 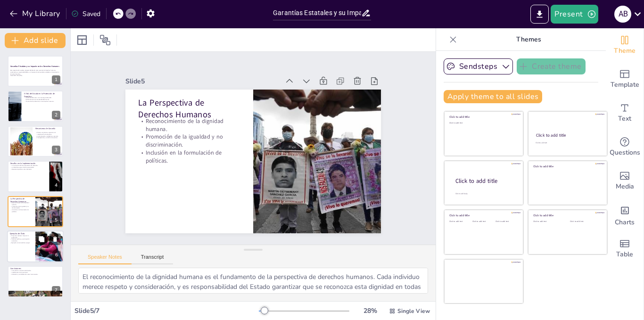 What do you see at coordinates (48, 136) in the screenshot?
I see `p: La participación ciudadana es esencial.` at bounding box center [48, 136].